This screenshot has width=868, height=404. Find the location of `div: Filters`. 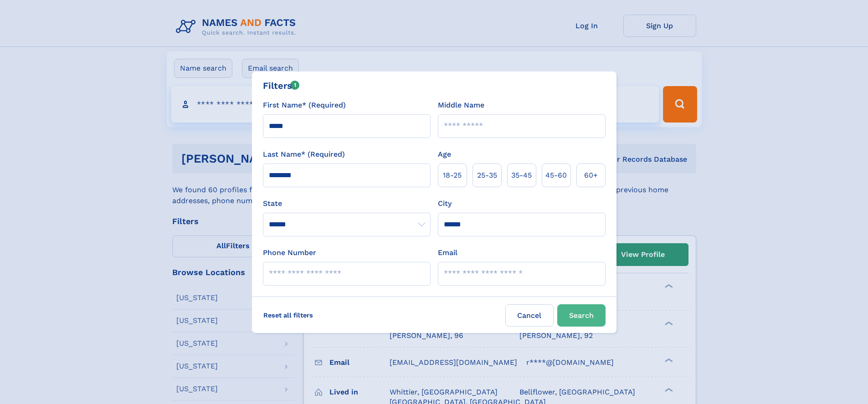

div: Filters is located at coordinates (281, 86).